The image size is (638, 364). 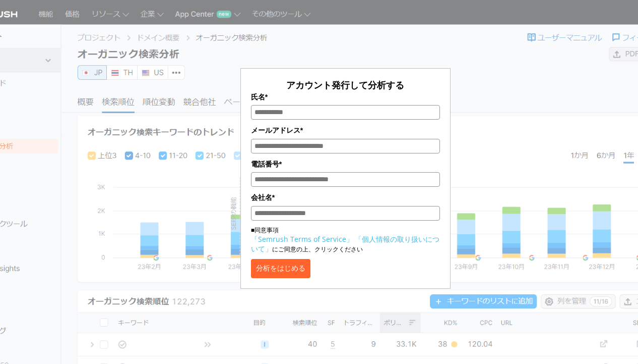 I want to click on p: ■同意事項 にご同意の上、クリックください, so click(x=346, y=239).